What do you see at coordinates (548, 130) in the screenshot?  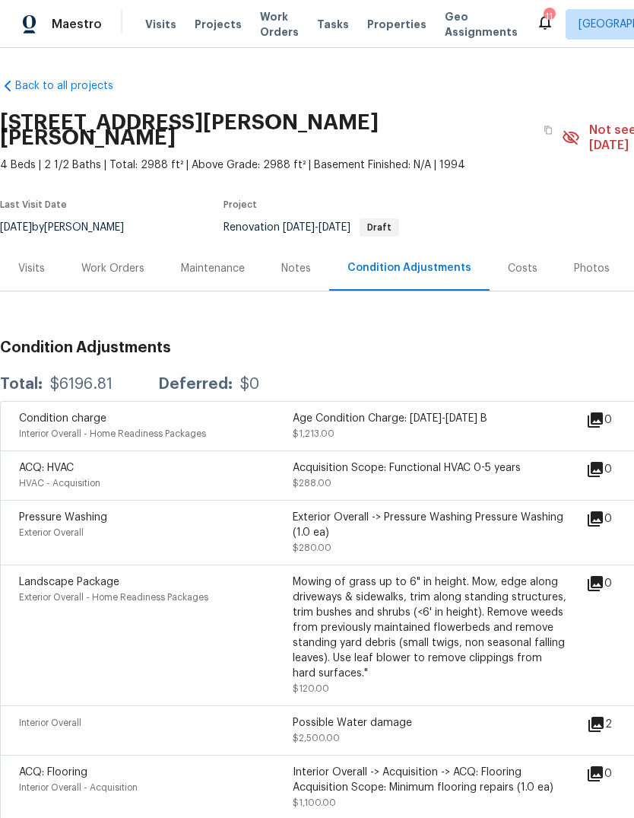 I see `button: Copy Address` at bounding box center [548, 130].